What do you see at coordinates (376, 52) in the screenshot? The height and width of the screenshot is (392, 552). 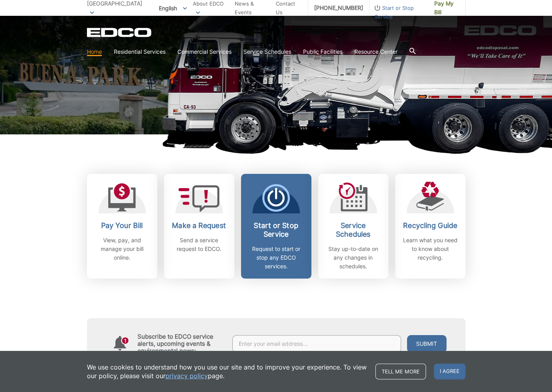 I see `a: Resource Center` at bounding box center [376, 52].